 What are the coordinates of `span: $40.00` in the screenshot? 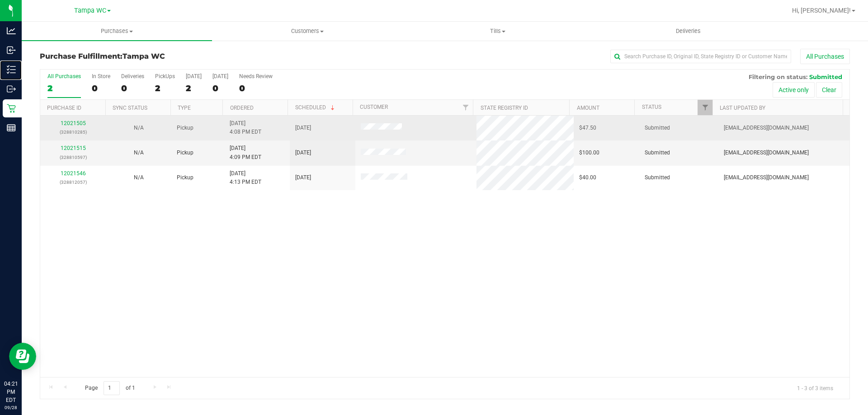 It's located at (588, 178).